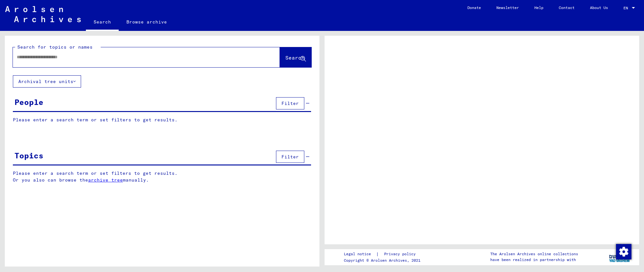 The height and width of the screenshot is (272, 644). I want to click on a: Search, so click(102, 22).